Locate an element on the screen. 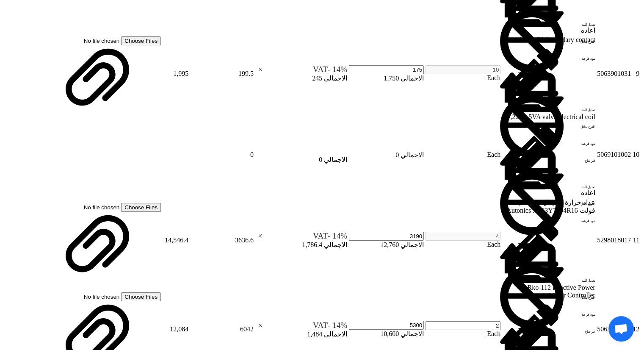 The image size is (644, 350). td: 5298018017 is located at coordinates (614, 241).